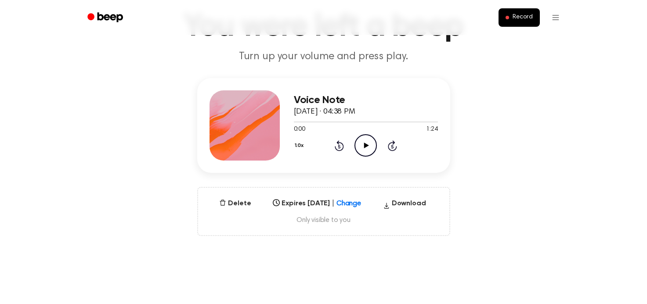 The image size is (647, 304). I want to click on button: Record, so click(518, 18).